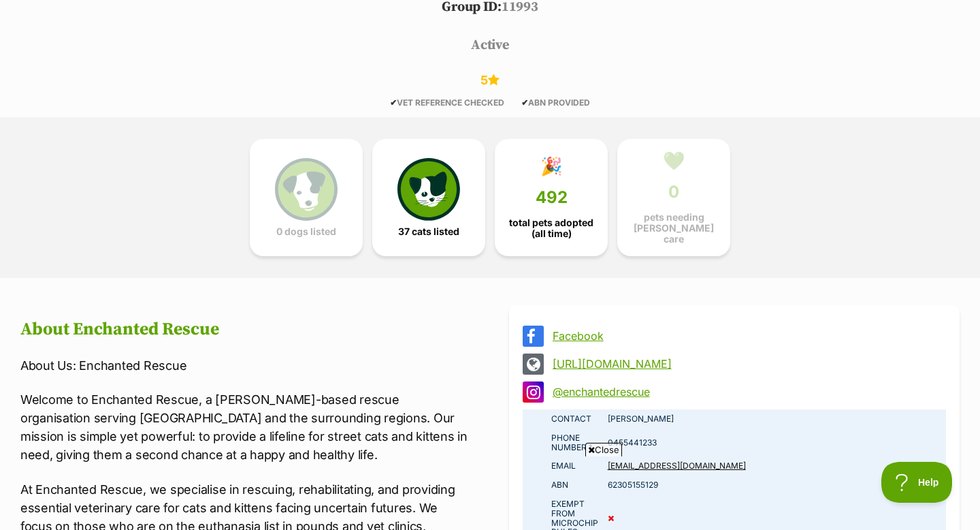 The image size is (980, 530). What do you see at coordinates (552, 197) in the screenshot?
I see `a: 🎉 492 total pets adopted (all time)` at bounding box center [552, 197].